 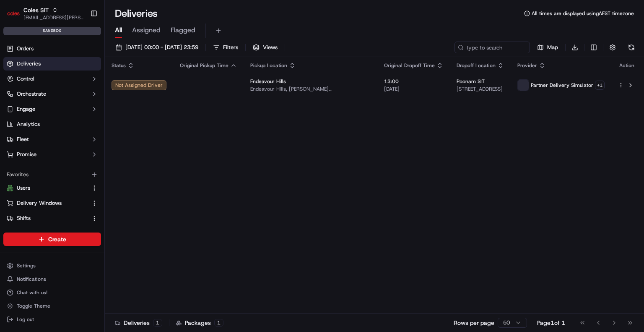 What do you see at coordinates (27, 154) in the screenshot?
I see `span: Promise` at bounding box center [27, 154].